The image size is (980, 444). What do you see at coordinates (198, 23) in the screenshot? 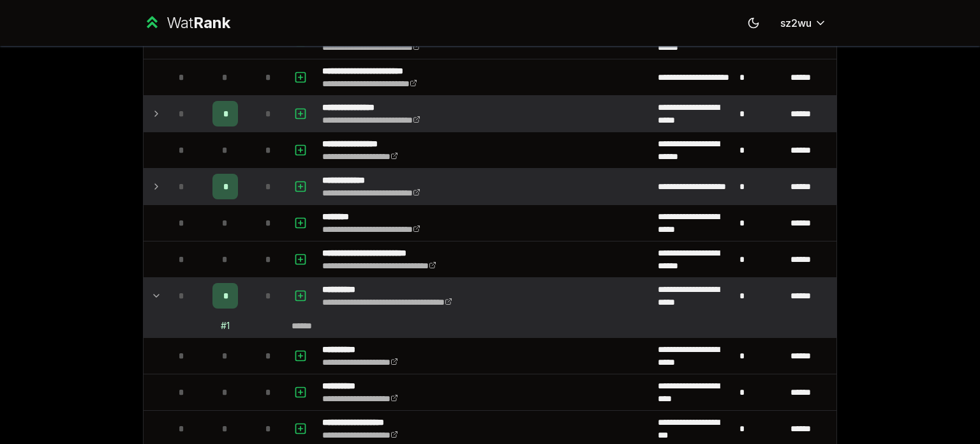
I see `div: Wat` at bounding box center [198, 23].